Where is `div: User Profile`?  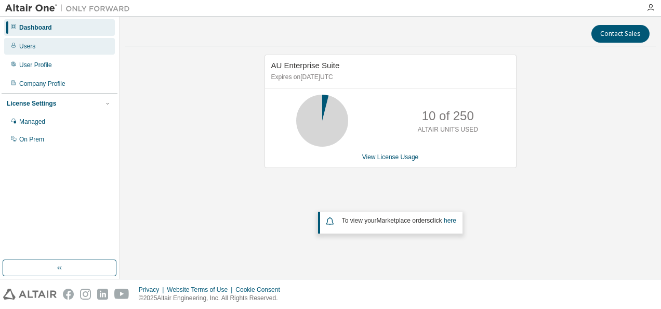
div: User Profile is located at coordinates (35, 65).